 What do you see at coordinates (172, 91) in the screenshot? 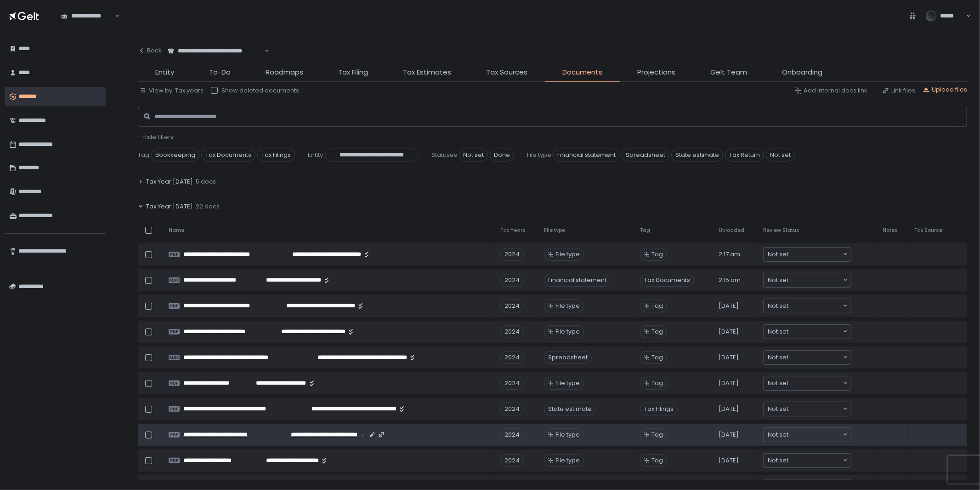
I see `button: View by: Tax years` at bounding box center [172, 91].